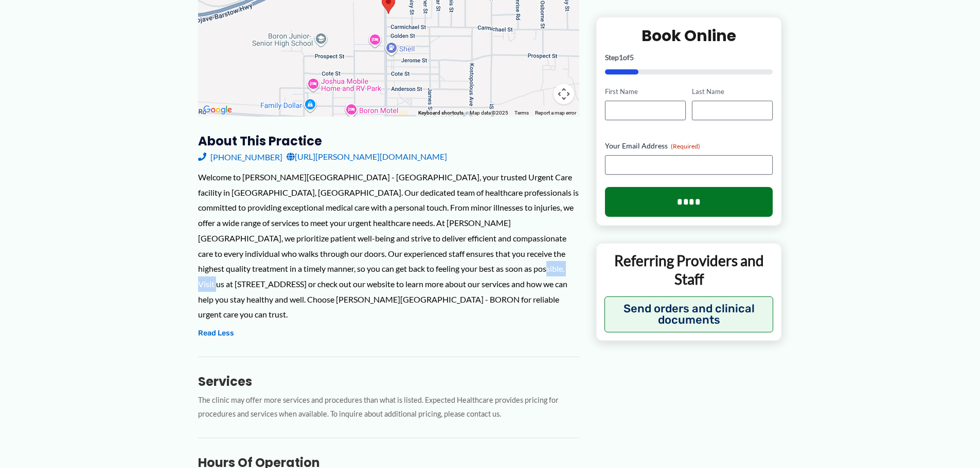 The height and width of the screenshot is (468, 980). Describe the element at coordinates (689, 146) in the screenshot. I see `label: Your Email Address` at that location.